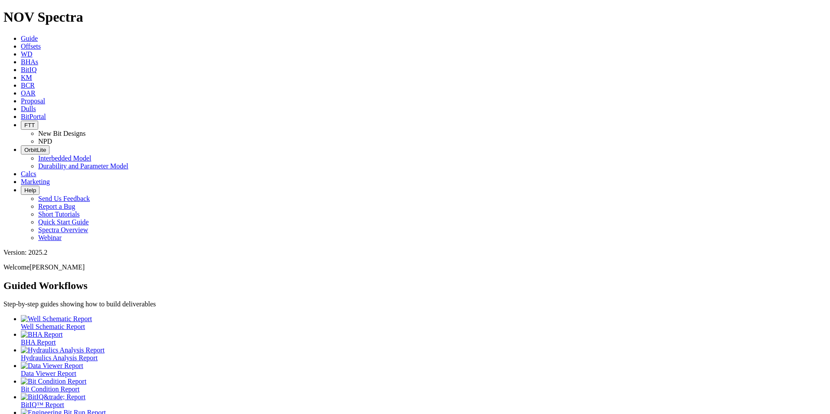  I want to click on a: Well Schematic Report Well Schematic Report, so click(424, 323).